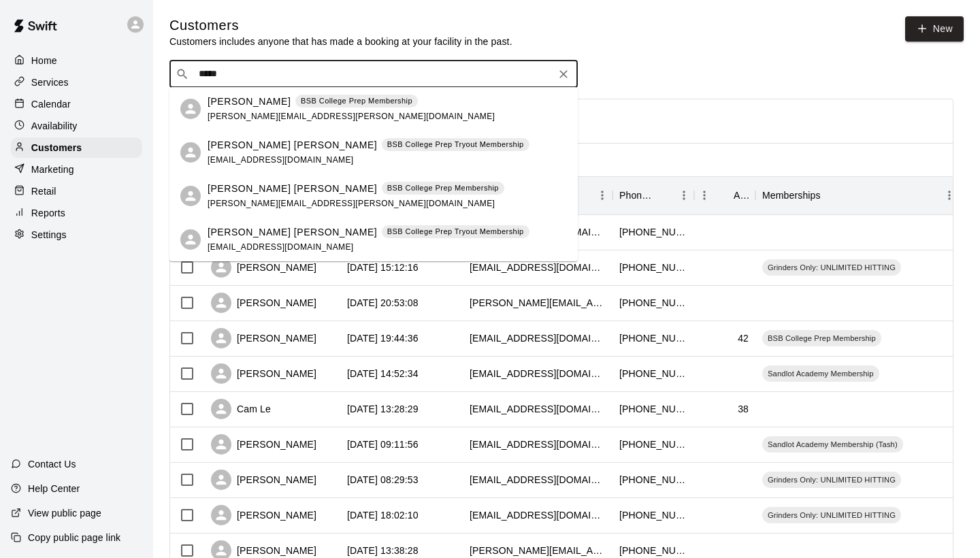 Image resolution: width=980 pixels, height=558 pixels. I want to click on a: Customers, so click(77, 148).